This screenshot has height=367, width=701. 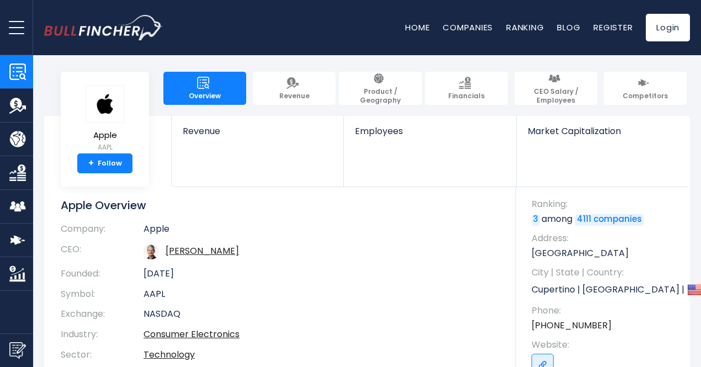 I want to click on h1: Apple Overview, so click(x=280, y=205).